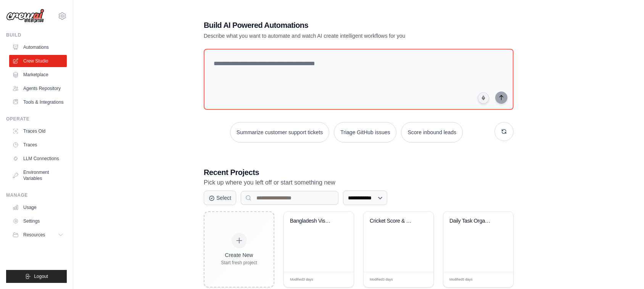 The width and height of the screenshot is (644, 289). What do you see at coordinates (36, 195) in the screenshot?
I see `div: Manage` at bounding box center [36, 195].